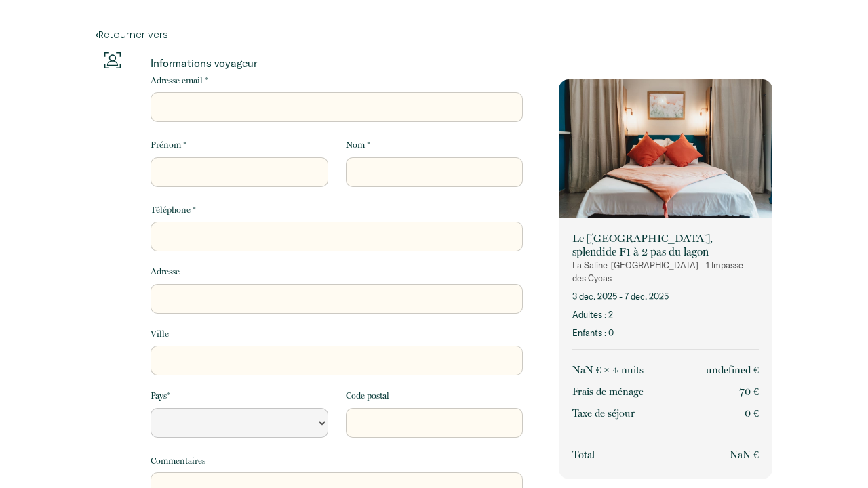 This screenshot has width=868, height=488. What do you see at coordinates (179, 81) in the screenshot?
I see `label: Adresse email *` at bounding box center [179, 81].